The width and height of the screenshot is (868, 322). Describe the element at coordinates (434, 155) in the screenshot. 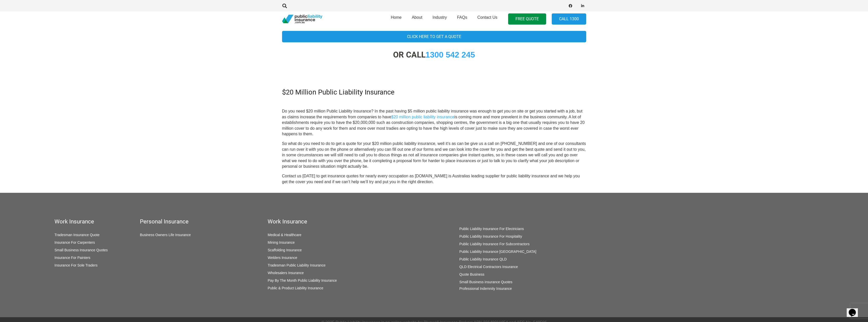

I see `p: So what do you need to do to get a quote for your $20 million public liability insurance, well it...` at that location.